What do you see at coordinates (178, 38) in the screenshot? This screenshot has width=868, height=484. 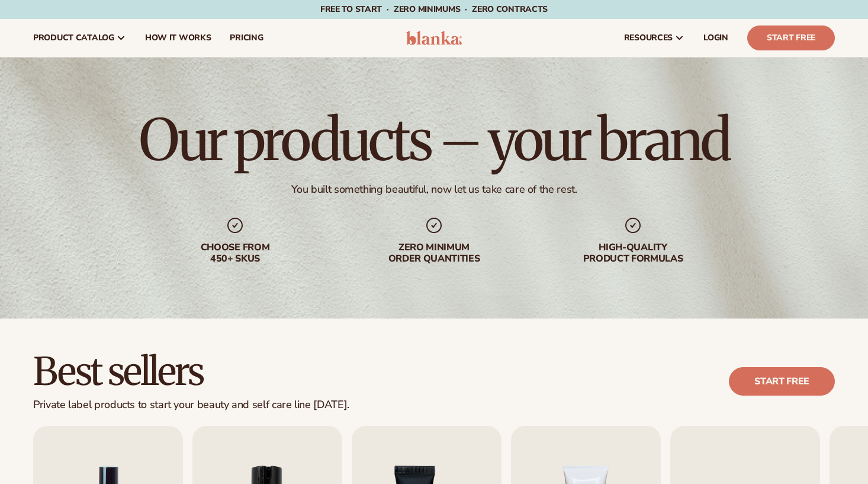 I see `a: How It Works` at bounding box center [178, 38].